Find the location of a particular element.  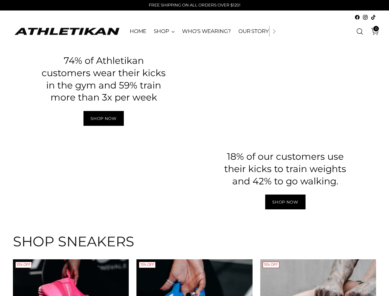

a: SHOP is located at coordinates (164, 31).